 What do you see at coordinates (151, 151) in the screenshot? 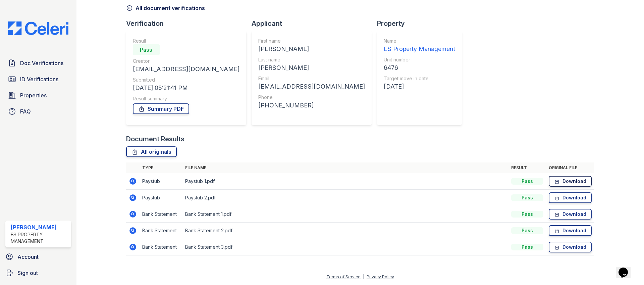
I see `a: All originals` at bounding box center [151, 151].